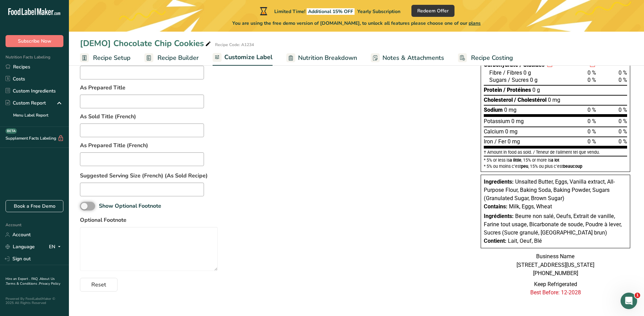 This screenshot has width=644, height=316. I want to click on b: Show Optional Footnote, so click(130, 206).